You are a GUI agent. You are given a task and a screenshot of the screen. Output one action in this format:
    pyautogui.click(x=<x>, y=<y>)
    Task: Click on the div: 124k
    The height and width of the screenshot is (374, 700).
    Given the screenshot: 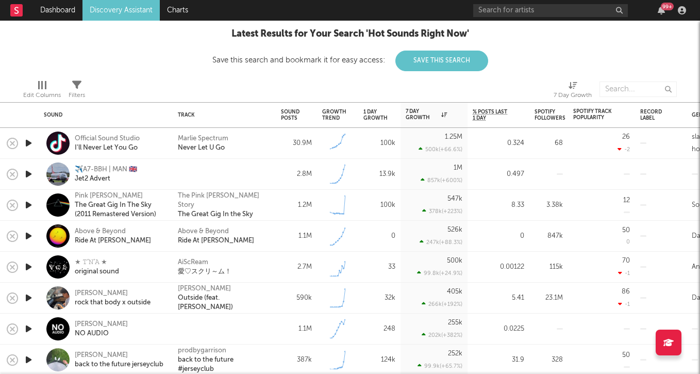 What is the action you would take?
    pyautogui.click(x=379, y=360)
    